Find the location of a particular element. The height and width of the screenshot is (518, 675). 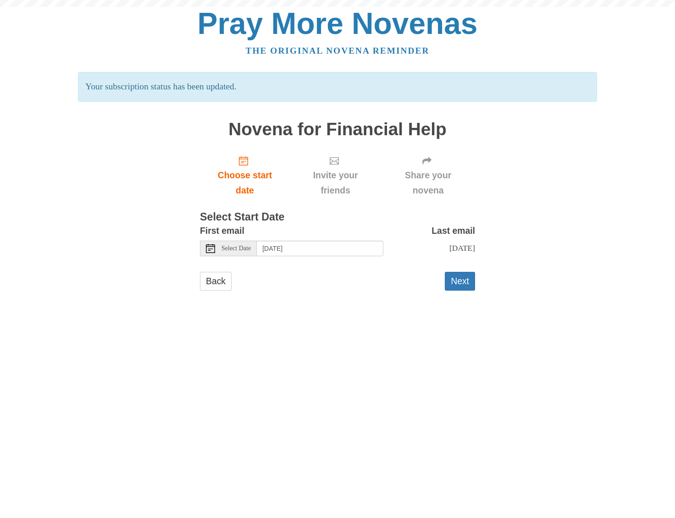

span: Select Date is located at coordinates (236, 249).